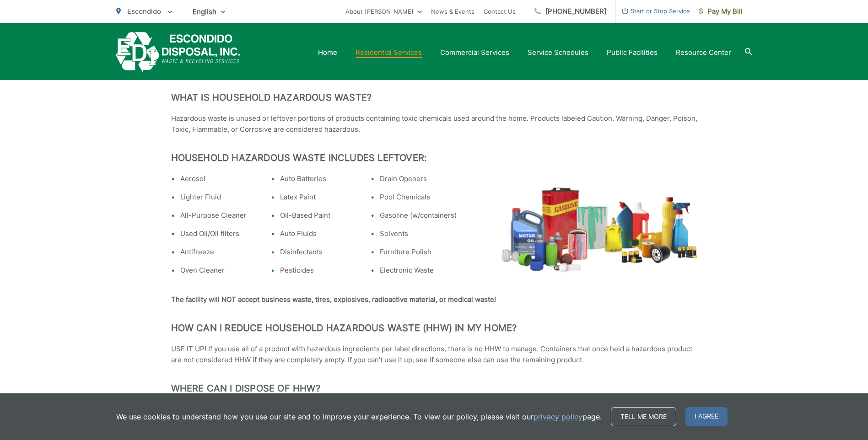  I want to click on strong: The facility will NOT accept business waste, tires, explosives, radioactive material, or medical ..., so click(334, 300).